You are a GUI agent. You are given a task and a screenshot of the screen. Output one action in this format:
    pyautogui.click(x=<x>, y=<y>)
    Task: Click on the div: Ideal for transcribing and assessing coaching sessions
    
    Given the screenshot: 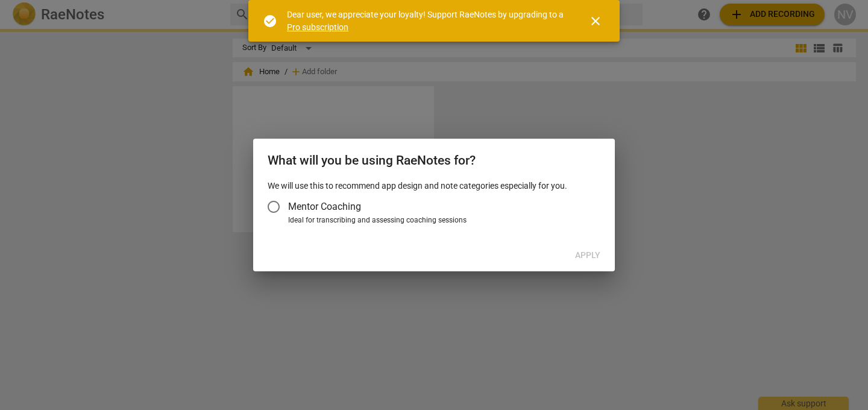 What is the action you would take?
    pyautogui.click(x=443, y=221)
    